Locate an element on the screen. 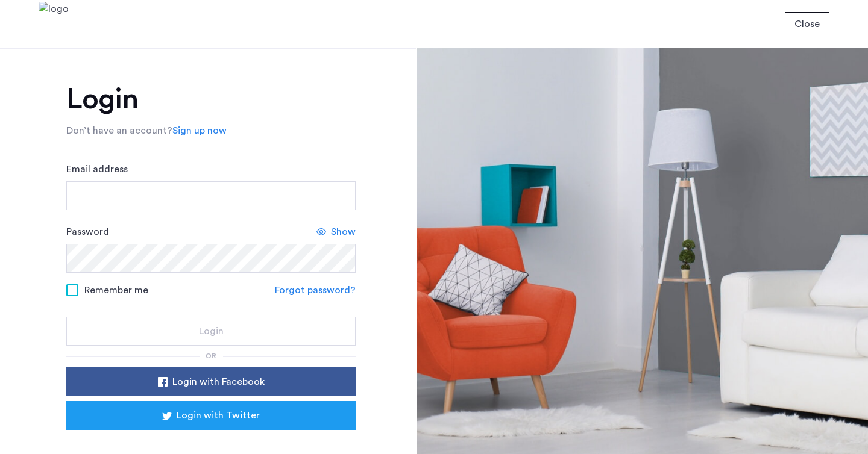 This screenshot has height=454, width=868. span: Don’t have an account? is located at coordinates (119, 131).